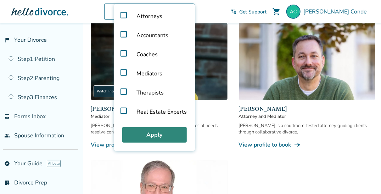  Describe the element at coordinates (363, 177) in the screenshot. I see `div: Chat Widget` at that location.